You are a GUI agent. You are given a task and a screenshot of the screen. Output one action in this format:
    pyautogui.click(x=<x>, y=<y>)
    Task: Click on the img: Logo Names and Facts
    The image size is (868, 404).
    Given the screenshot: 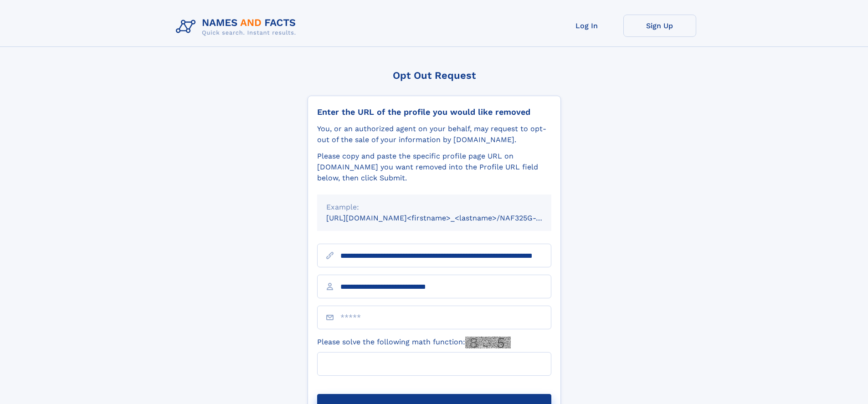 What is the action you would take?
    pyautogui.click(x=238, y=27)
    